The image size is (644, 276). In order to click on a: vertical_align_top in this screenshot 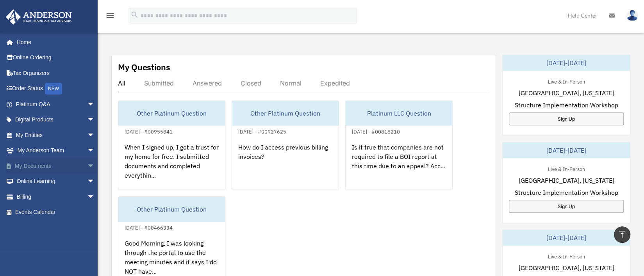, I will do `click(623, 235)`.